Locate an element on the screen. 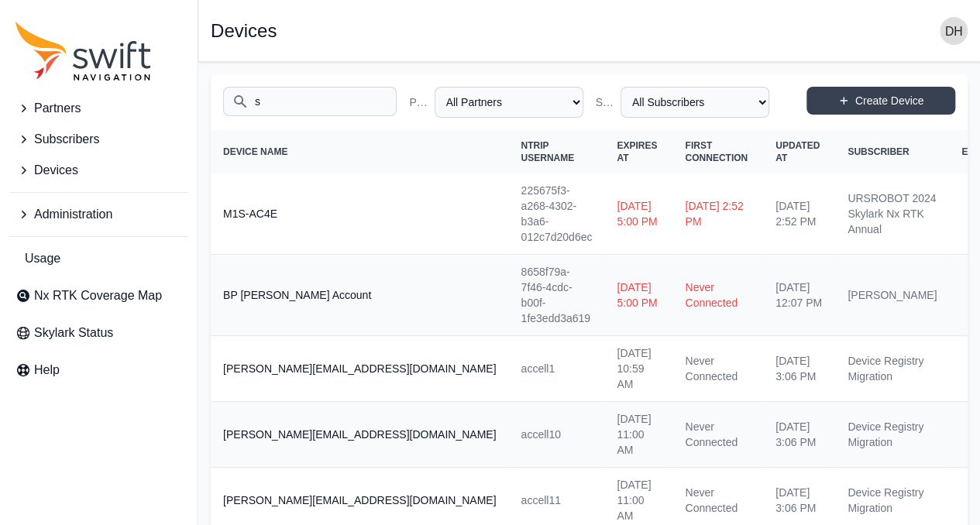  span: Expires At is located at coordinates (636, 152).